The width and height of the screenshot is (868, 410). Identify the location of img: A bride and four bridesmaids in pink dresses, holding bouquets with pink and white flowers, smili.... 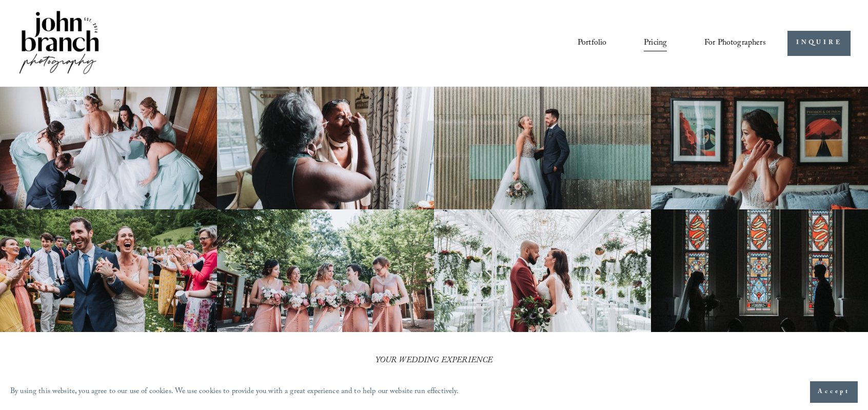
(325, 270).